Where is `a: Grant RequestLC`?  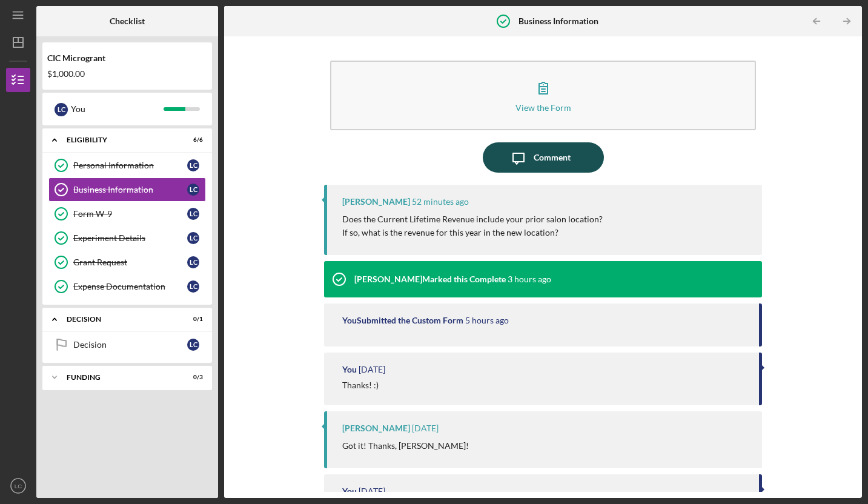 a: Grant RequestLC is located at coordinates (127, 263).